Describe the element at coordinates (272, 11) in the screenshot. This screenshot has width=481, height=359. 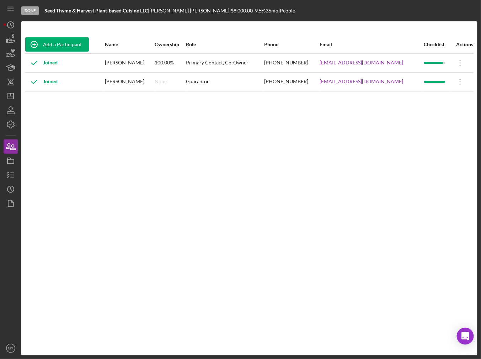
I see `div: 36 mo` at that location.